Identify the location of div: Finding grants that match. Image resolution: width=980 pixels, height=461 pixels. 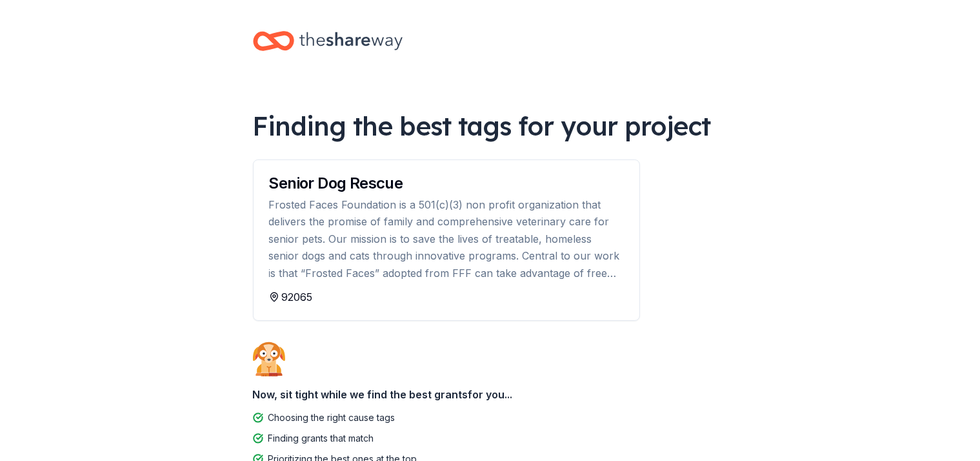
(321, 438).